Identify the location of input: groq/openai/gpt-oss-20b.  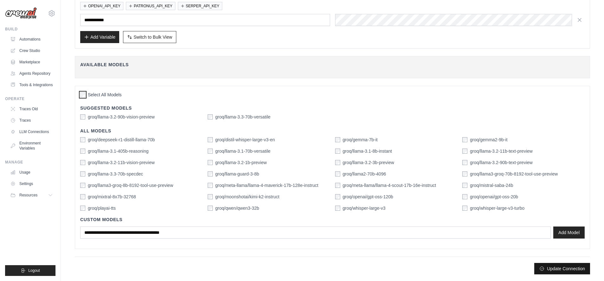
(465, 197).